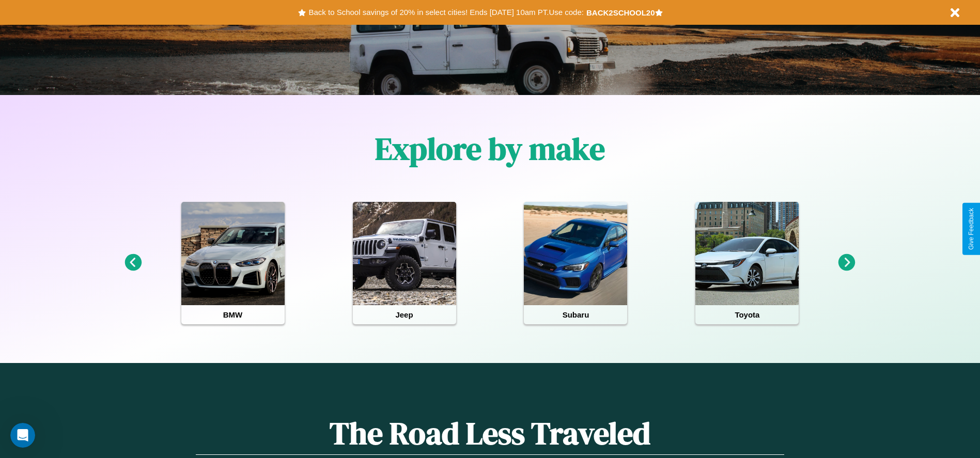 The image size is (980, 458). I want to click on h1: The Road Less Traveled, so click(490, 434).